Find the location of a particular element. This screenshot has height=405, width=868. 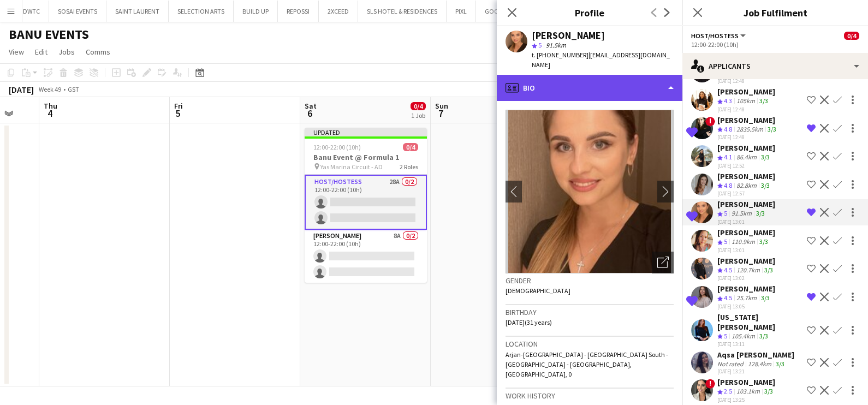

button: REPOSSI is located at coordinates (298, 11).